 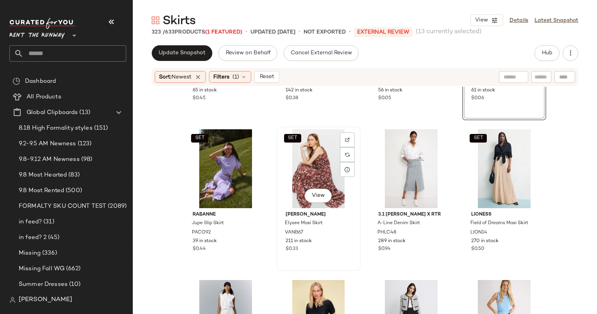 What do you see at coordinates (390, 91) in the screenshot?
I see `span: 56 in stock` at bounding box center [390, 91].